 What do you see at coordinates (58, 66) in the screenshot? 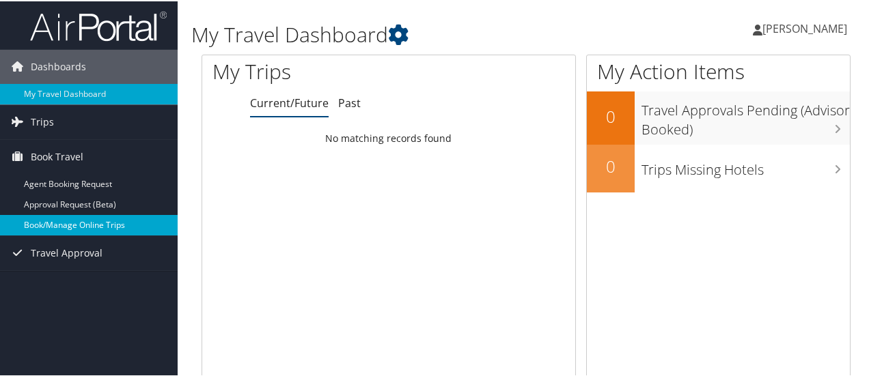
I see `span: Dashboards` at bounding box center [58, 66].